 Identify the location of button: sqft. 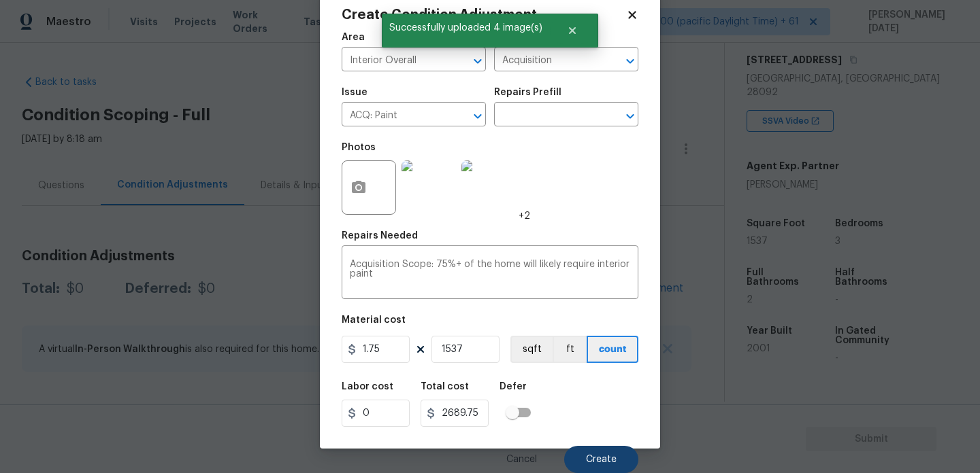
(531, 349).